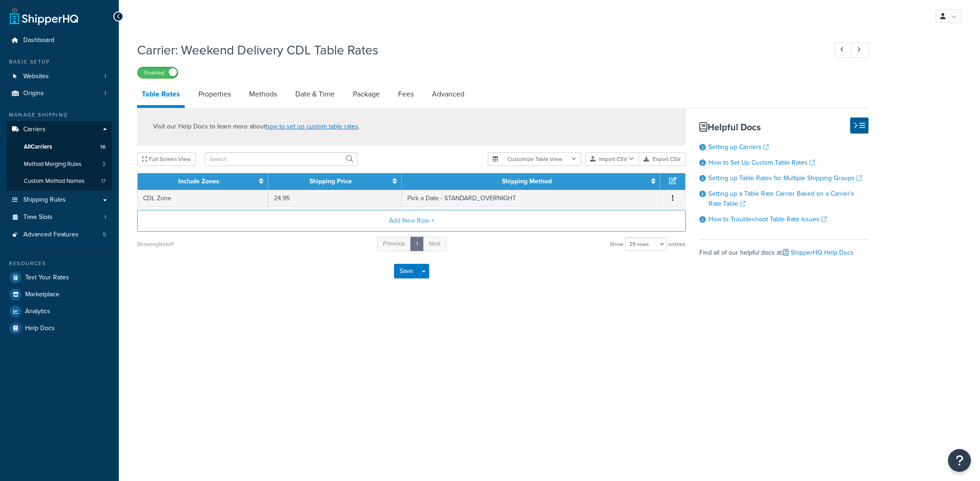 The width and height of the screenshot is (980, 481). What do you see at coordinates (59, 40) in the screenshot?
I see `li: Dashboard` at bounding box center [59, 40].